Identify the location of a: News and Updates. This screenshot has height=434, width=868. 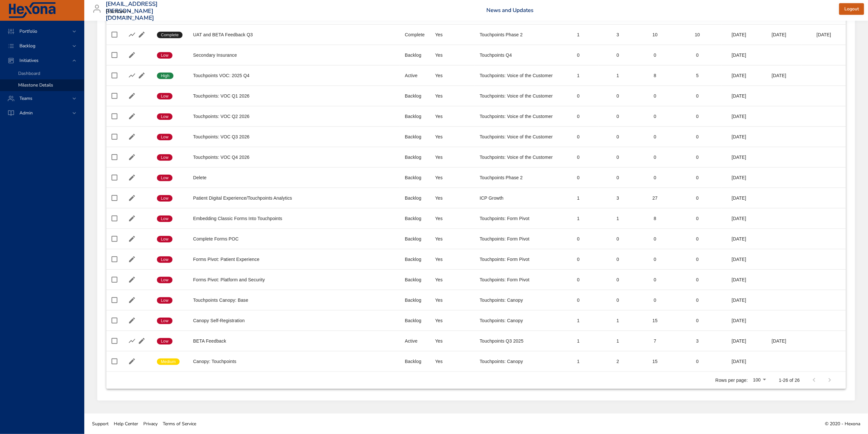
(510, 10).